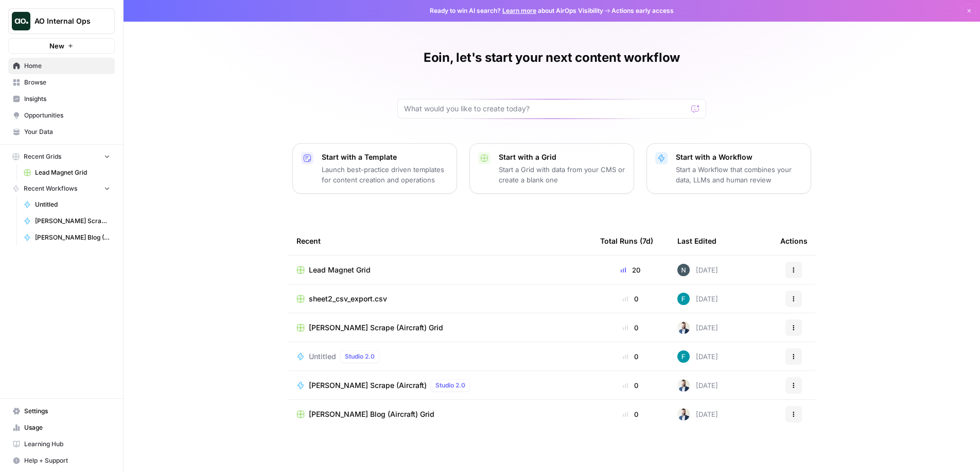 The width and height of the screenshot is (980, 473). I want to click on span: Usage, so click(67, 428).